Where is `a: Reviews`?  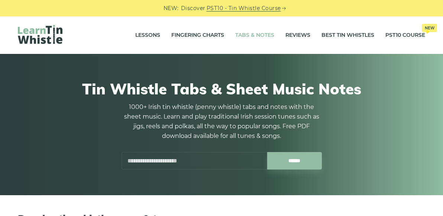 a: Reviews is located at coordinates (298, 35).